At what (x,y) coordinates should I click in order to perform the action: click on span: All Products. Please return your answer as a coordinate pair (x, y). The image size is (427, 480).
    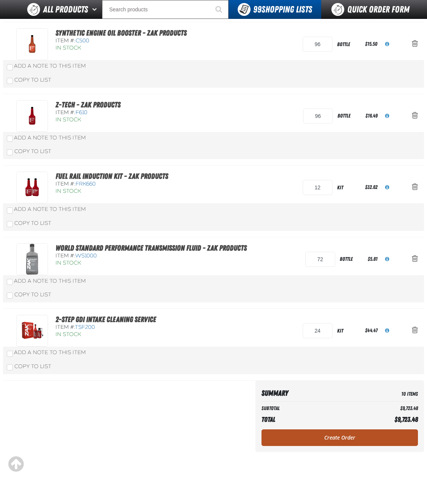
    Looking at the image, I should click on (65, 9).